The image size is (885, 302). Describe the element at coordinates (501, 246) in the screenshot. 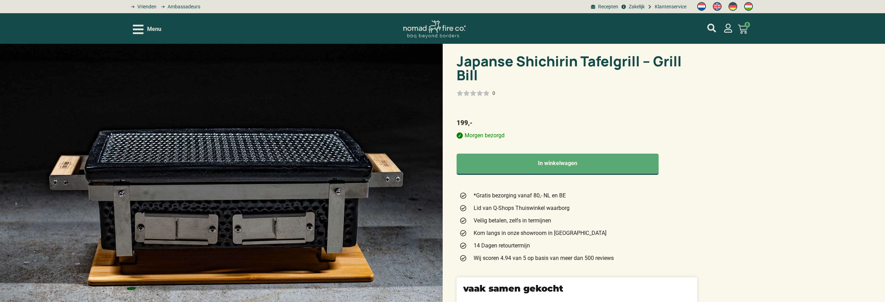

I see `span: 14 Dagen retourtermijn` at that location.